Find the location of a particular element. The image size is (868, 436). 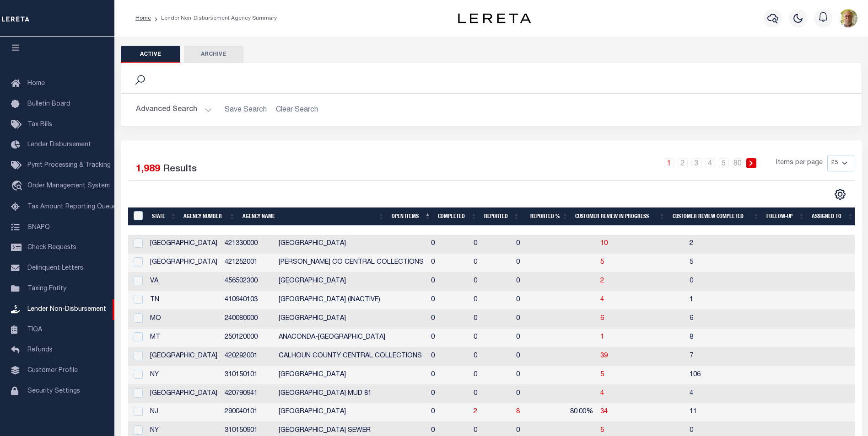

td: MO is located at coordinates (184, 319).